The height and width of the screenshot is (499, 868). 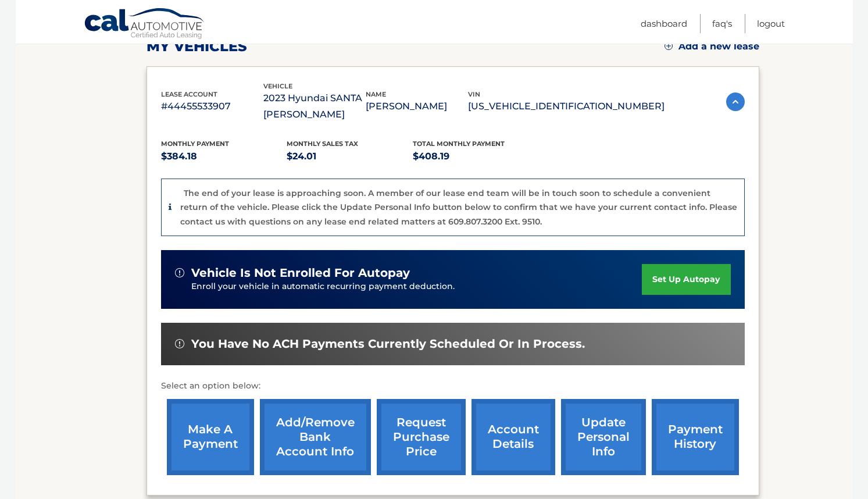 What do you see at coordinates (735, 102) in the screenshot?
I see `img: accordion-active.svg` at bounding box center [735, 102].